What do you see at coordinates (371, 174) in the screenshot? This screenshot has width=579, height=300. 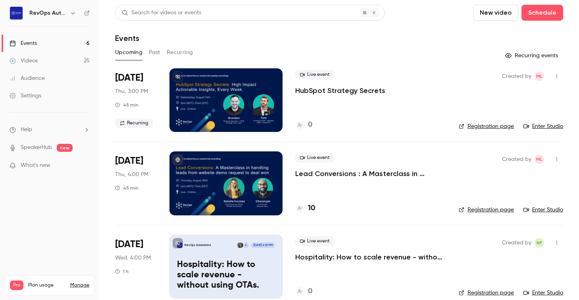 I see `p: Lead Conversions : A Masterclass in handling leads from website demo request to deal won - feat R...` at bounding box center [371, 174].